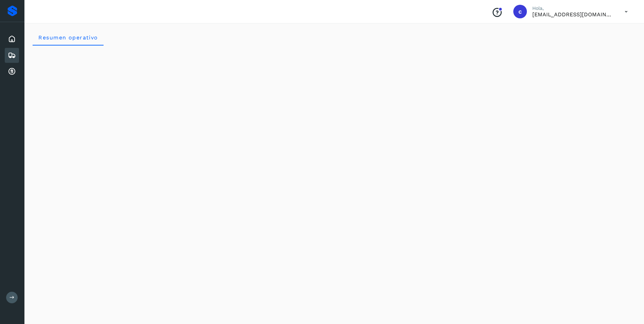 The height and width of the screenshot is (324, 644). Describe the element at coordinates (12, 71) in the screenshot. I see `div: Cuentas por cobrar` at that location.